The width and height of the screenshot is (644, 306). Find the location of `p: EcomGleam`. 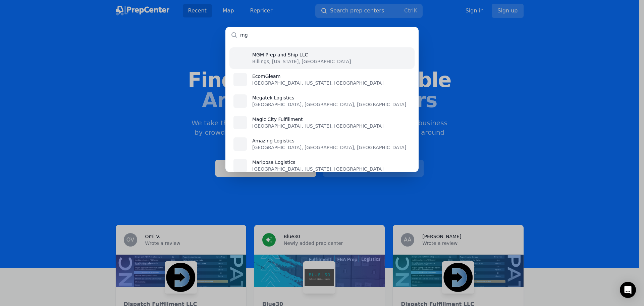

p: EcomGleam is located at coordinates (318, 76).